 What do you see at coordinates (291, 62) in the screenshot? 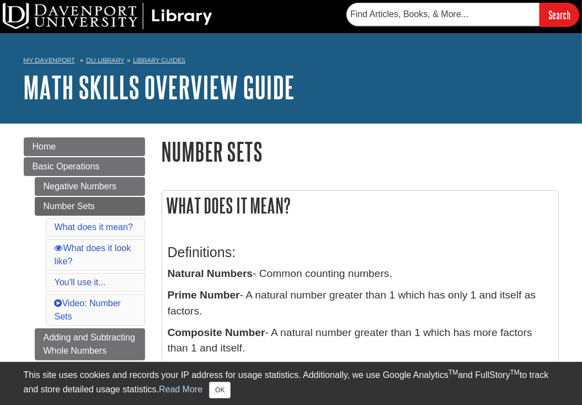
I see `nav: breadcrumb` at bounding box center [291, 62].